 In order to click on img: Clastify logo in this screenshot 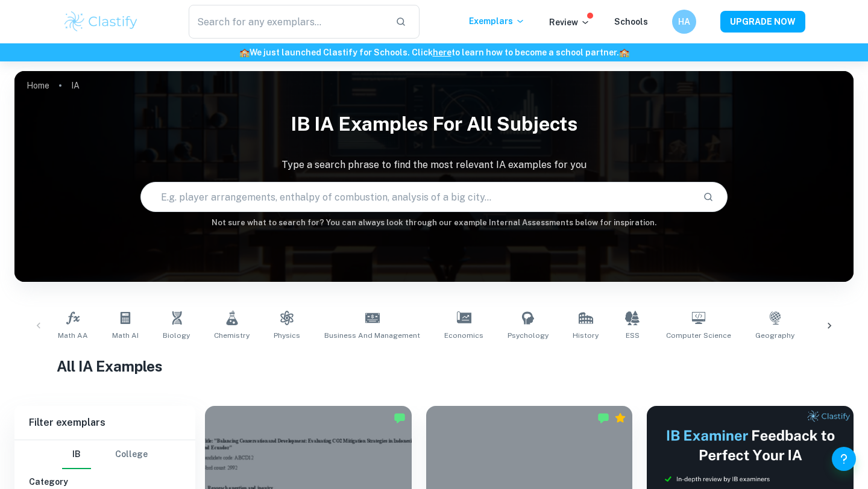, I will do `click(101, 21)`.